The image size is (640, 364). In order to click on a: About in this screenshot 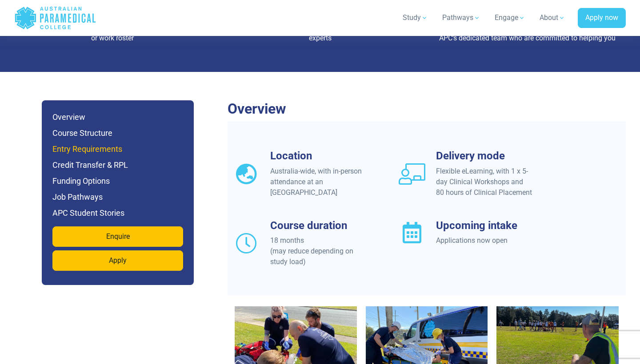, I will do `click(552, 18)`.